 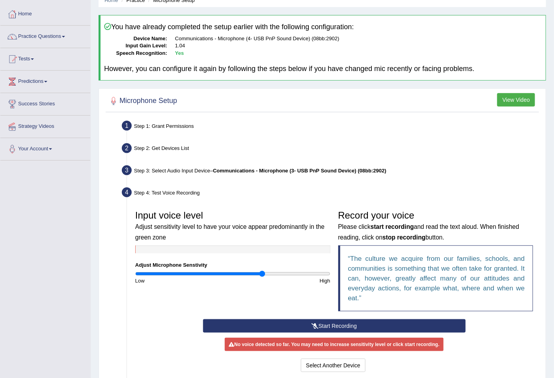 What do you see at coordinates (171, 265) in the screenshot?
I see `label: Adjust Microphone Senstivity` at bounding box center [171, 265].